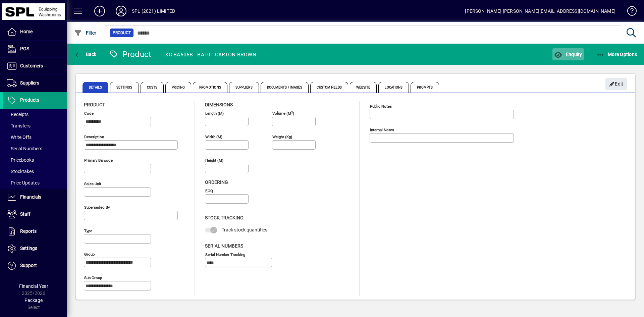 This screenshot has width=644, height=317. What do you see at coordinates (282, 137) in the screenshot?
I see `mat-label: Weight (Kg)` at bounding box center [282, 137].